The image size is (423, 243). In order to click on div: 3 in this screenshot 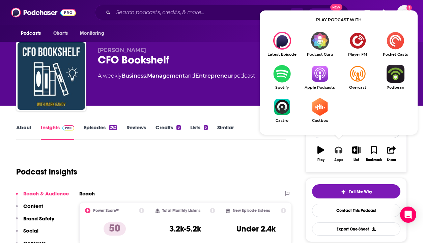, I will do `click(179, 128)`.